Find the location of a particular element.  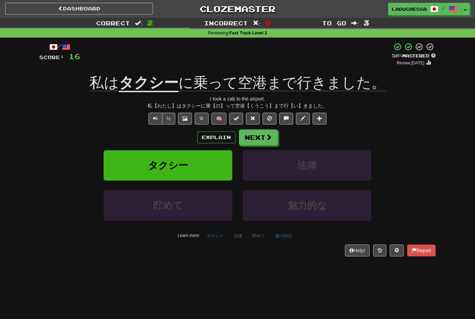

span: 2 is located at coordinates (150, 23).